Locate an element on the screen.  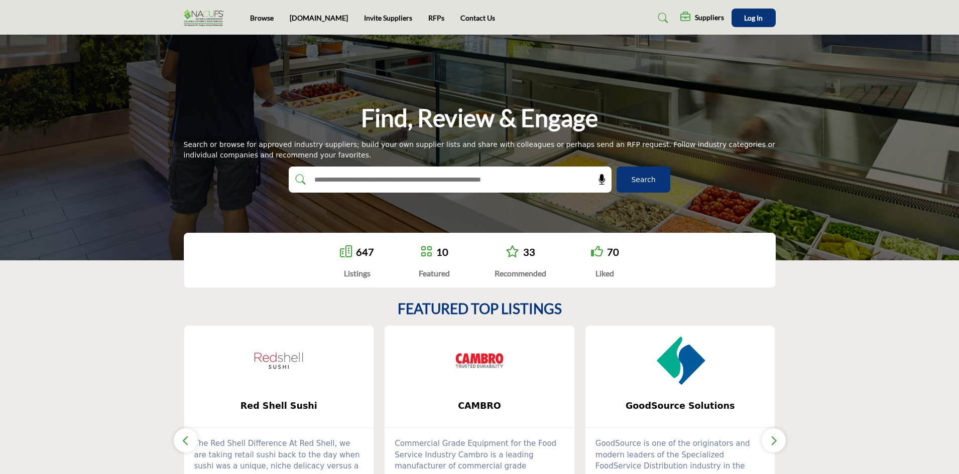
h2: FEATURED TOP LISTINGS is located at coordinates (479, 309).